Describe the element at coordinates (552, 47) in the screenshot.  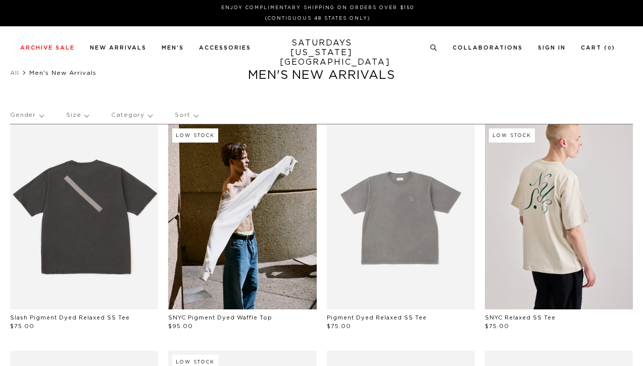
I see `a: Sign In` at that location.